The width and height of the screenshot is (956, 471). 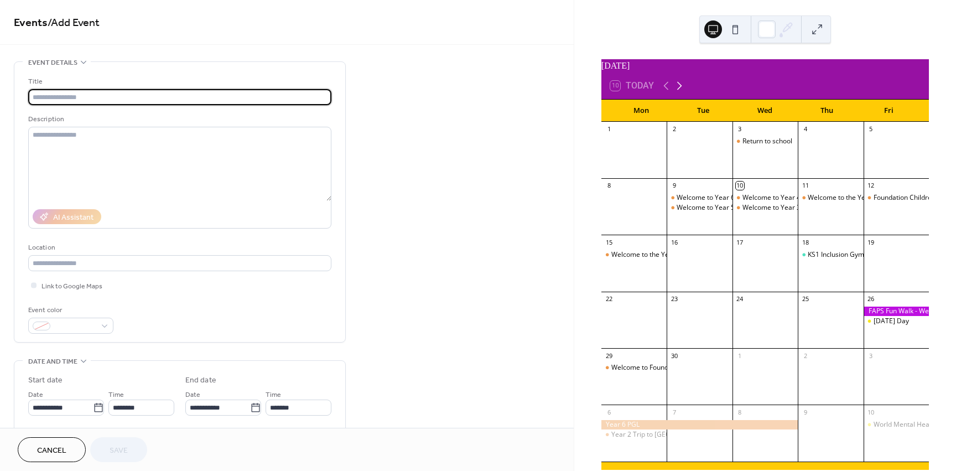 I want to click on div: 24, so click(x=740, y=299).